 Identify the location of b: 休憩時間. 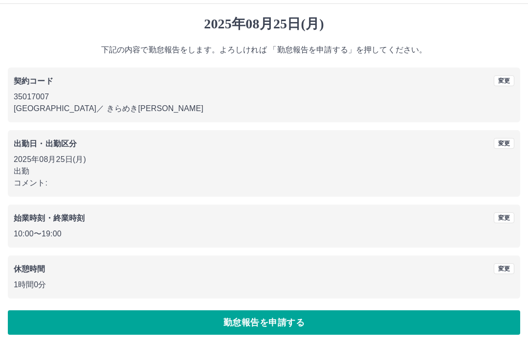
(29, 269).